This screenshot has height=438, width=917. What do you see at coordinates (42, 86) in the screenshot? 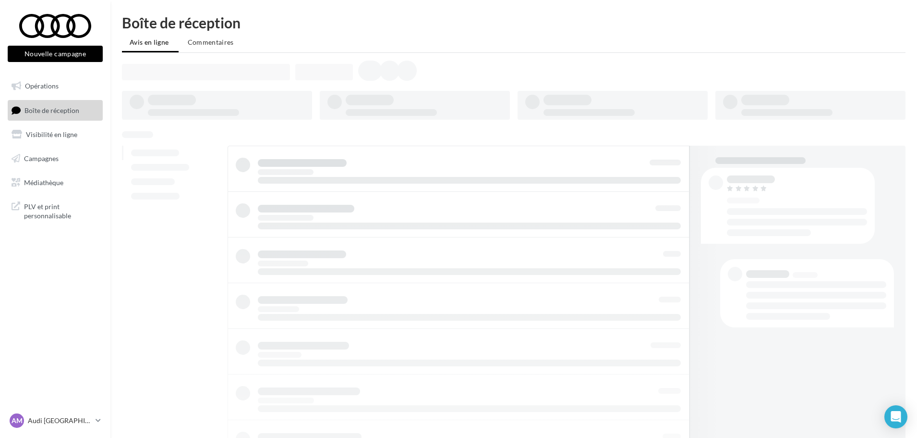
I see `span: Opérations` at bounding box center [42, 86].